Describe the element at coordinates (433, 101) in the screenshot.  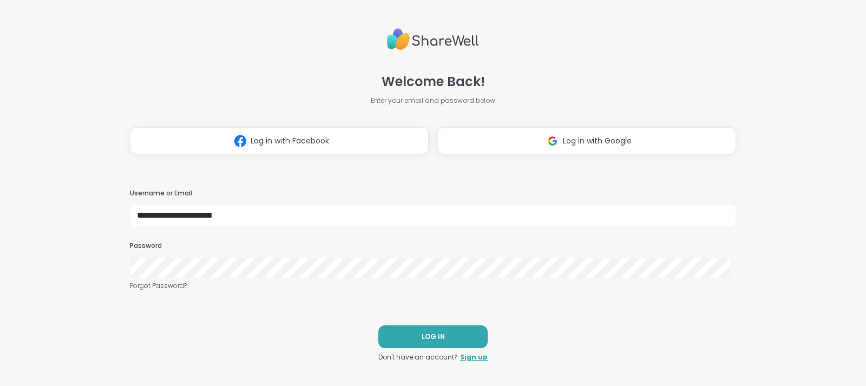
I see `span: Enter your email and password below` at that location.